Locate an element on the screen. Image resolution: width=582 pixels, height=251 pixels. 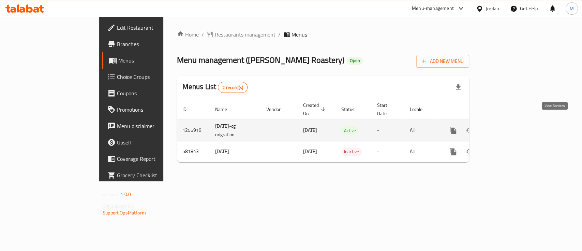
a: Branches is located at coordinates (149, 44).